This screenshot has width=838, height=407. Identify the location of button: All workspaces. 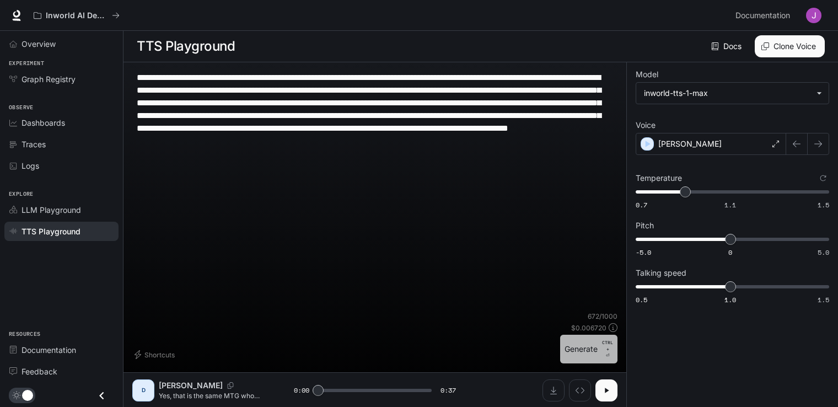
(77, 15).